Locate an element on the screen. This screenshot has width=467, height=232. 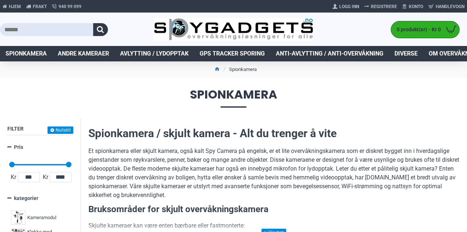
span: Anti-avlytting / Anti-overvåkning is located at coordinates (329, 54).